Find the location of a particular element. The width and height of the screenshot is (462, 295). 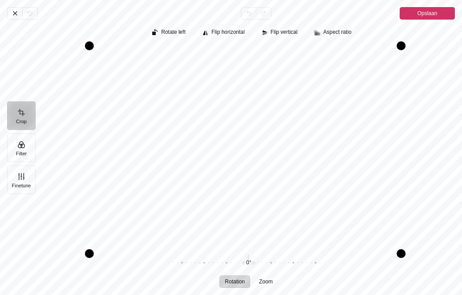

span: Flip horizontal is located at coordinates (228, 32).